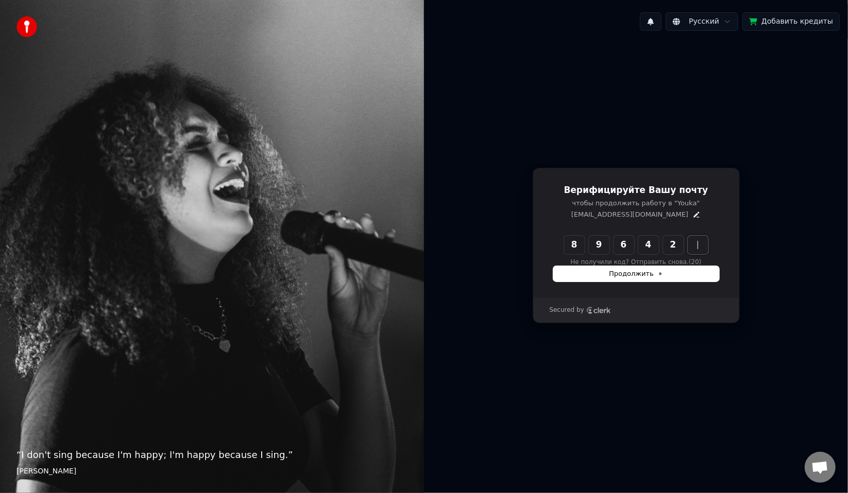 The image size is (848, 493). Describe the element at coordinates (635, 274) in the screenshot. I see `span: Продолжить` at that location.